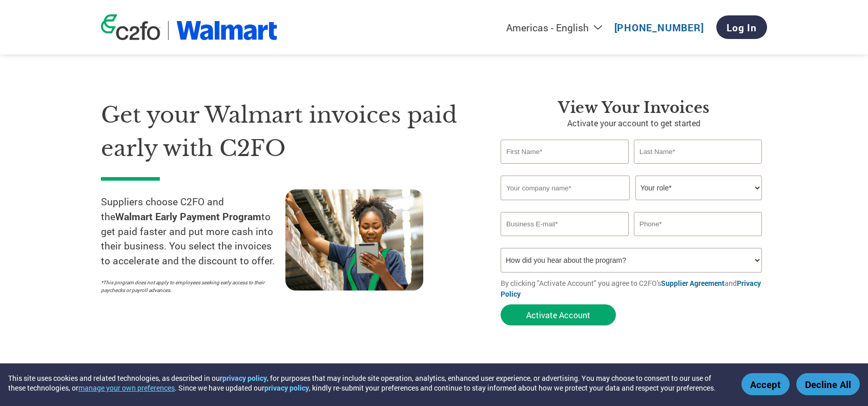  What do you see at coordinates (565, 151) in the screenshot?
I see `input: First Name*` at bounding box center [565, 151].